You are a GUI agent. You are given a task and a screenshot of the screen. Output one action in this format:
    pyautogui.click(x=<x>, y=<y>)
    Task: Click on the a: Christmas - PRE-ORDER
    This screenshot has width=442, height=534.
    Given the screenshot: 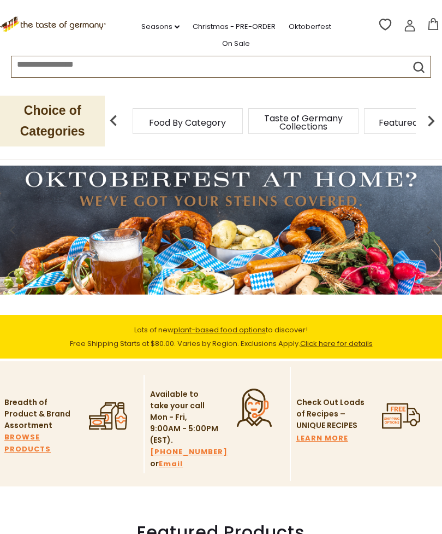 What is the action you would take?
    pyautogui.click(x=234, y=27)
    